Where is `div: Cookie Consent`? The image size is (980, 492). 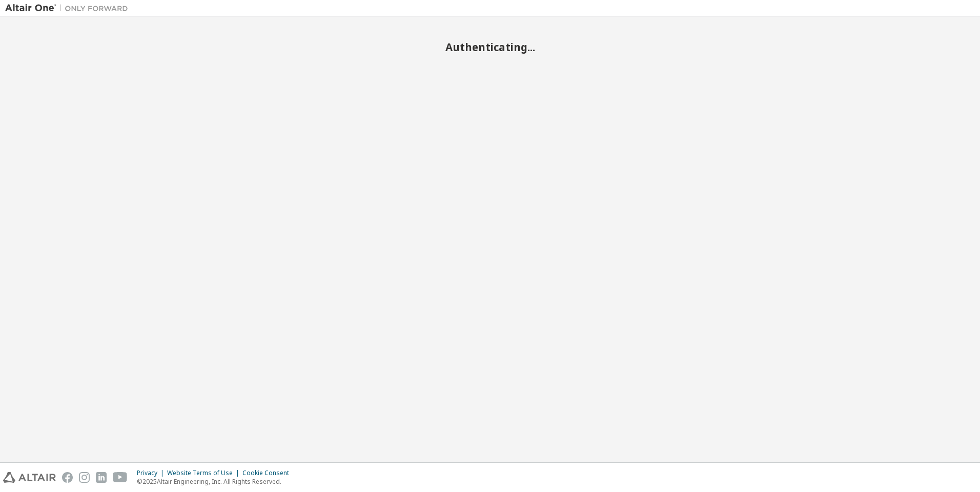 div: Cookie Consent is located at coordinates (269, 473).